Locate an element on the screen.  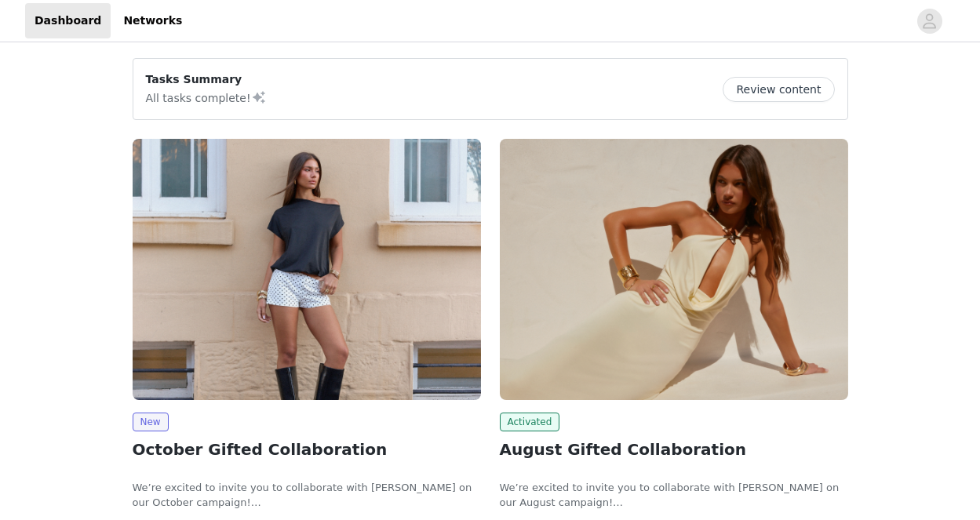
span: New is located at coordinates (151, 422).